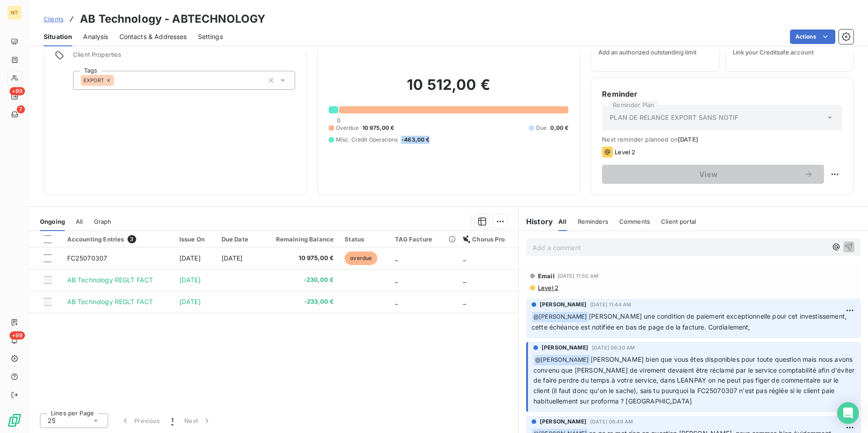 Image resolution: width=868 pixels, height=433 pixels. I want to click on span: Due, so click(541, 128).